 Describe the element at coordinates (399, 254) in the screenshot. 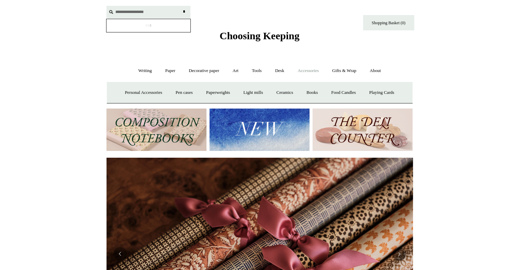

I see `button: Next` at that location.